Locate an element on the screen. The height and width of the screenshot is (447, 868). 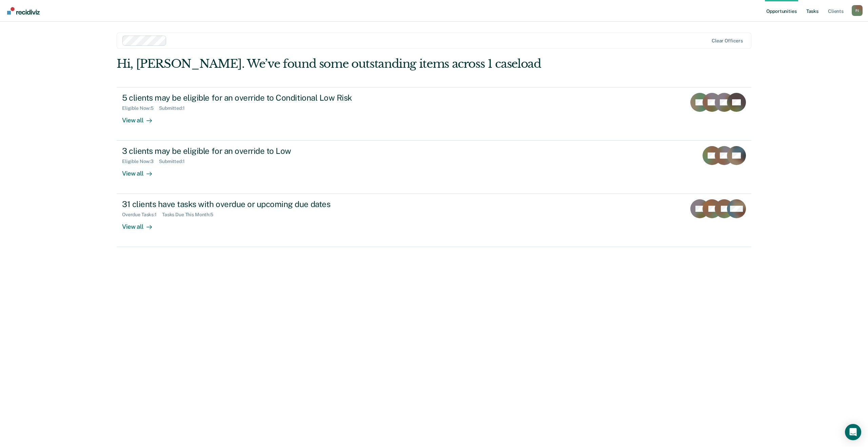
div: 3 clients may be eligible for an override to Low is located at coordinates (241, 150).